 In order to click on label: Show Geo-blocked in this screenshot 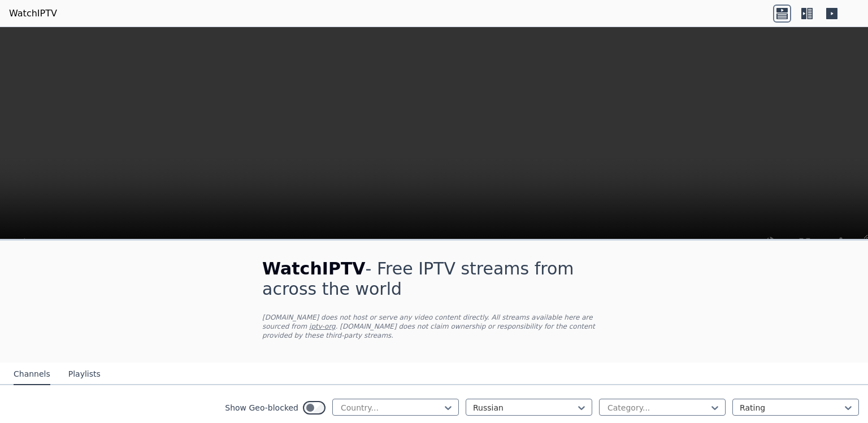, I will do `click(262, 408)`.